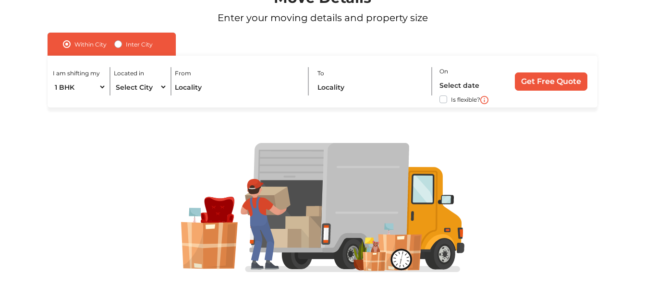 Image resolution: width=645 pixels, height=308 pixels. I want to click on label: To, so click(321, 73).